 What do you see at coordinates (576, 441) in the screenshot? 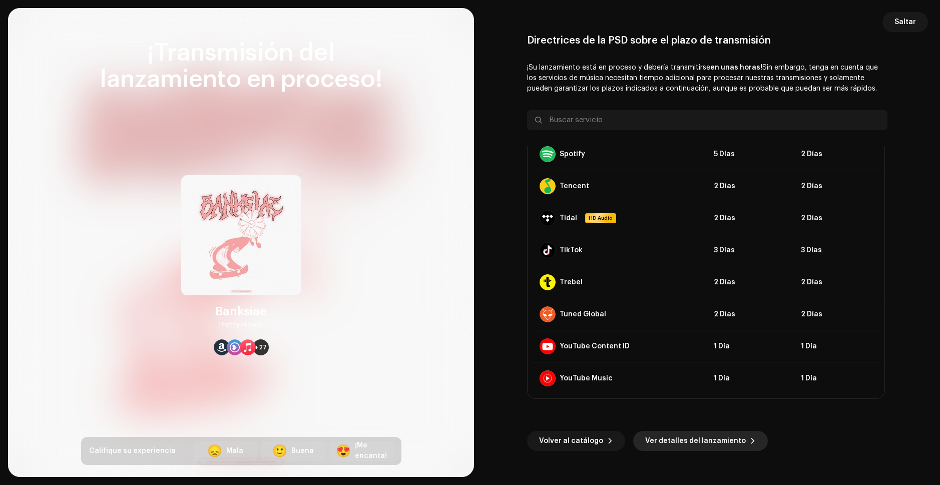
I see `button: Volver al catálogo` at bounding box center [576, 441].